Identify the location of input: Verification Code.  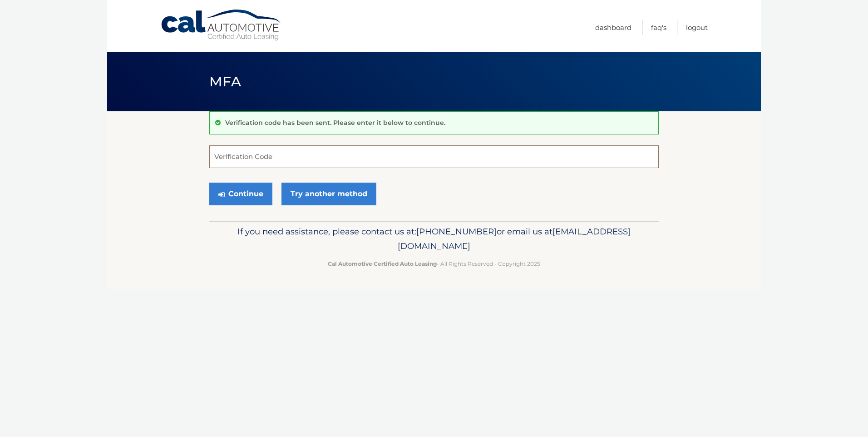
(434, 157).